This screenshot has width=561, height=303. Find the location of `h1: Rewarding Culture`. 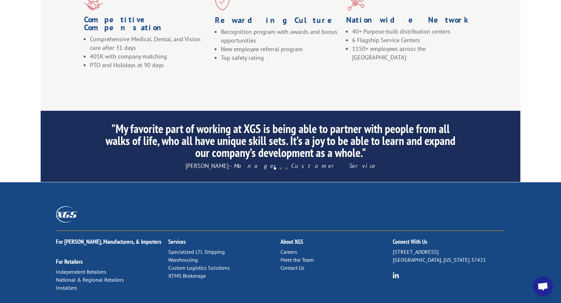

h1: Rewarding Culture is located at coordinates (278, 22).